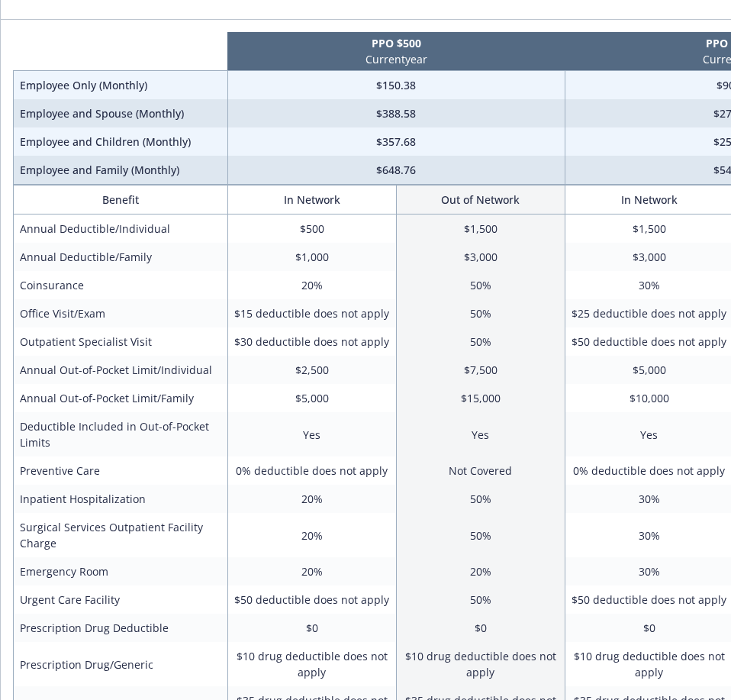  Describe the element at coordinates (120, 499) in the screenshot. I see `td: Inpatient Hospitalization` at that location.